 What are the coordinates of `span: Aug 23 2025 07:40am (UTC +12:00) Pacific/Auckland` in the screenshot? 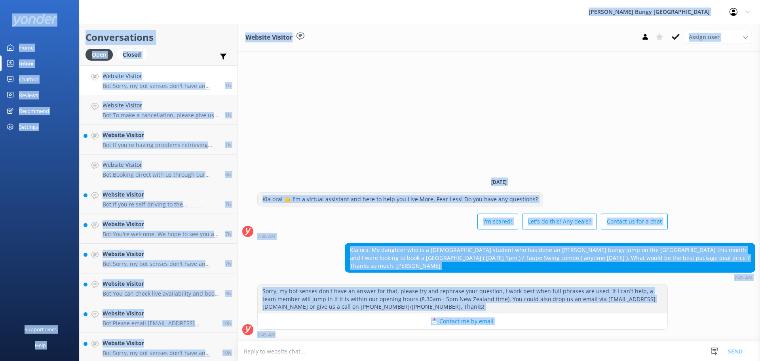 It's located at (228, 115).